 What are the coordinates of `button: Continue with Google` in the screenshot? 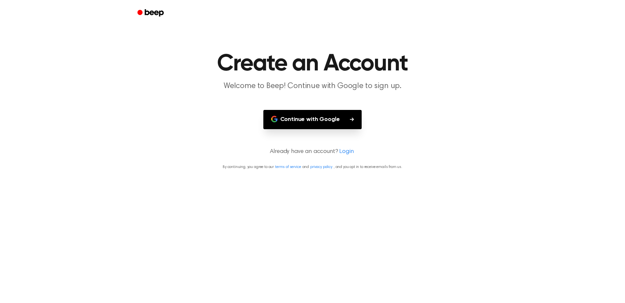 It's located at (313, 119).